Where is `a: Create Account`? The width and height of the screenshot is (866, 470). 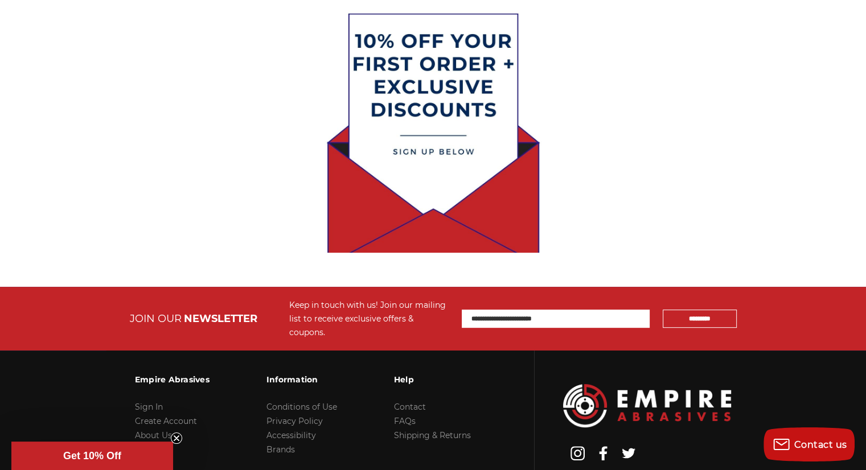 a: Create Account is located at coordinates (166, 421).